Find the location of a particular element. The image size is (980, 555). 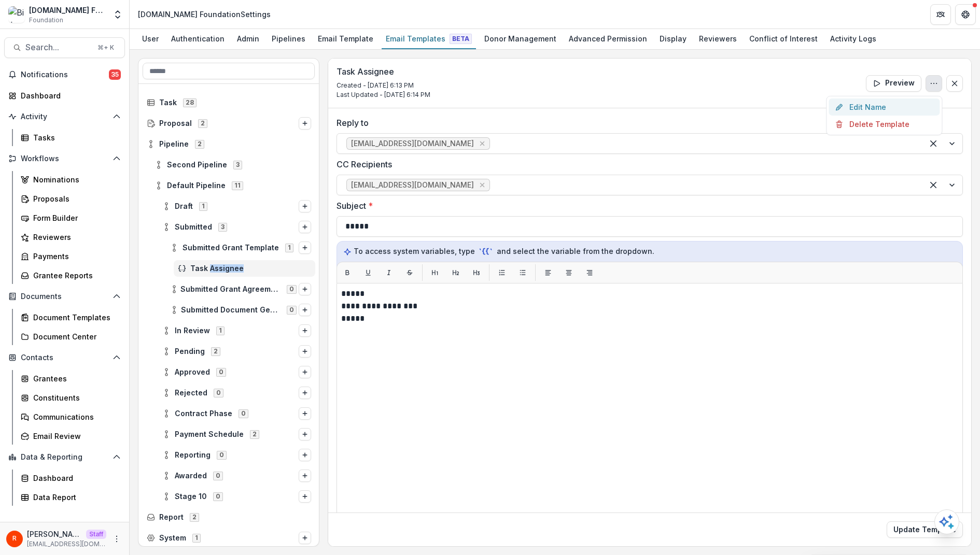

a: Donor Management is located at coordinates (520, 39).